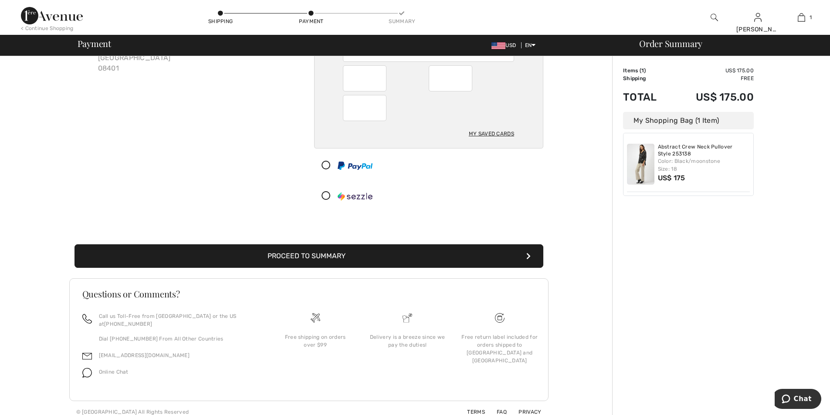  Describe the element at coordinates (52, 16) in the screenshot. I see `img: 1ère Avenue` at that location.